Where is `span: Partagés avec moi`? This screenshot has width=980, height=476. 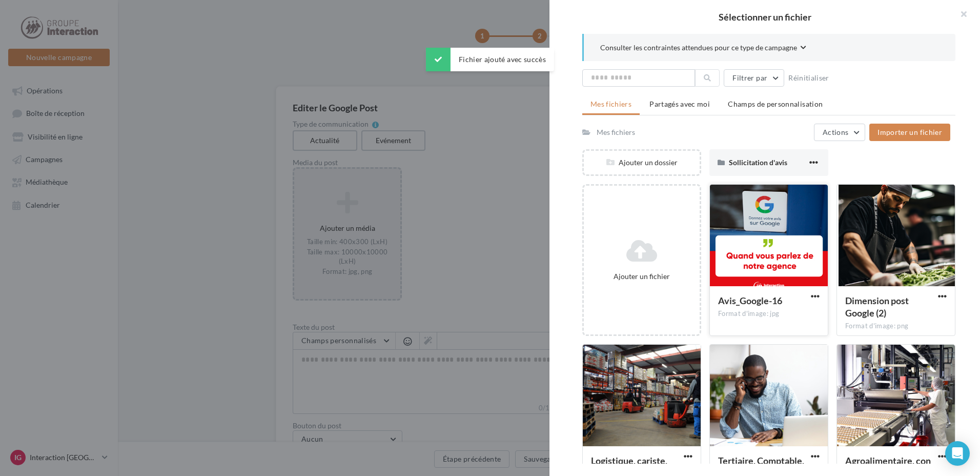
span: Partagés avec moi is located at coordinates (679, 103).